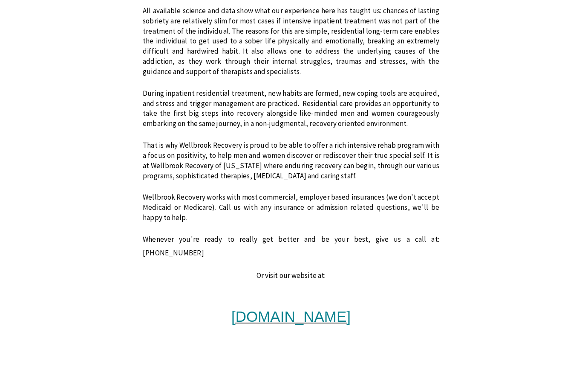 The image size is (582, 392). I want to click on p: Whenever you're ready to really get better and be your best, give us a call at:, so click(291, 246).